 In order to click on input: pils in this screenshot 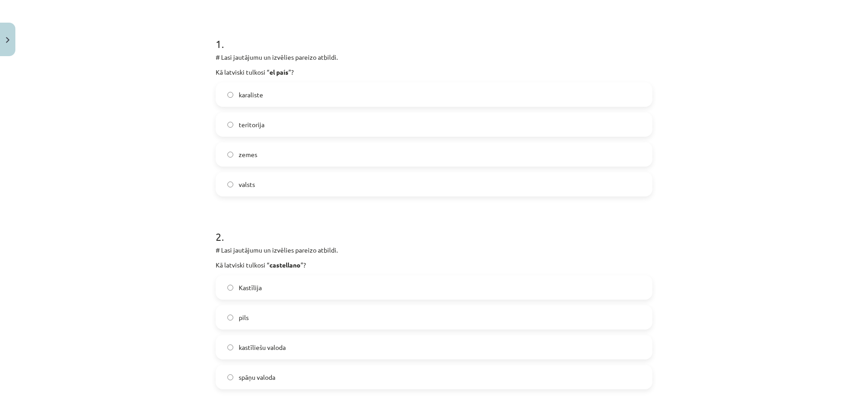, I will do `click(230, 317)`.